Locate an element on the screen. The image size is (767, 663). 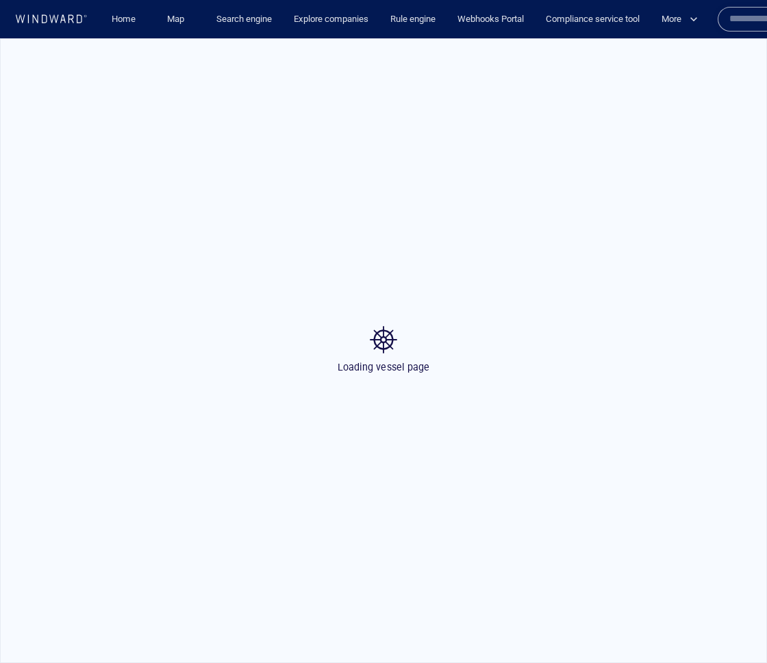
button: Webhooks Portal is located at coordinates (490, 19).